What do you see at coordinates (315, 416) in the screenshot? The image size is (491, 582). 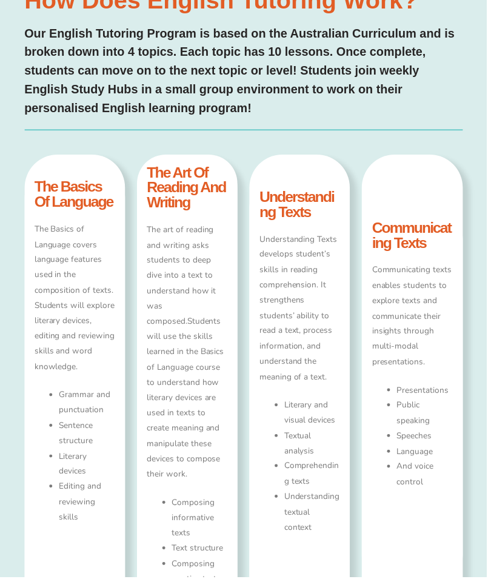 I see `li: Literary and visual devices` at bounding box center [315, 416].